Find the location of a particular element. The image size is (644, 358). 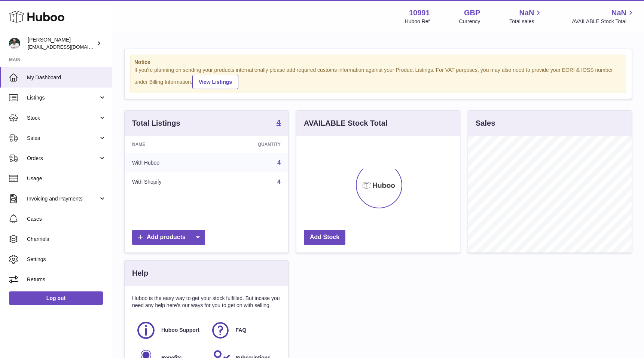

th: Name is located at coordinates (169, 144).